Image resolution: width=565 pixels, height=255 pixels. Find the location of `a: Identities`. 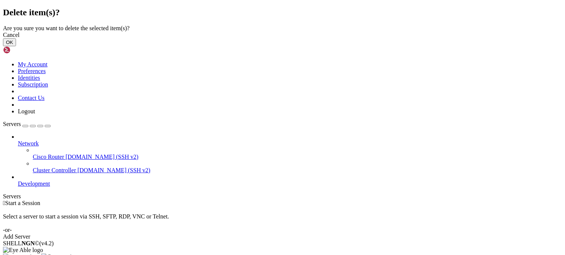

a: Identities is located at coordinates (29, 77).